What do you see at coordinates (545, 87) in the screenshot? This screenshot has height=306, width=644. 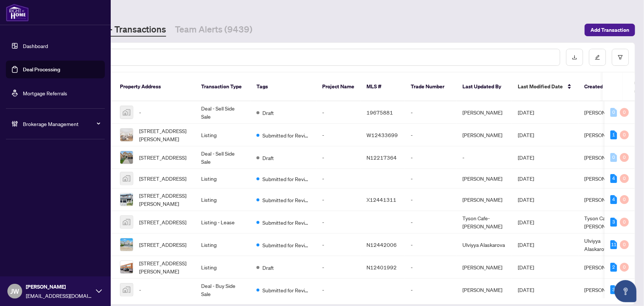 I see `th: Last Modified Date` at bounding box center [545, 87].